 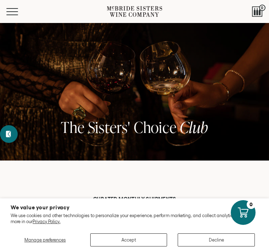 I want to click on button: Mobile Menu Trigger, so click(x=19, y=12).